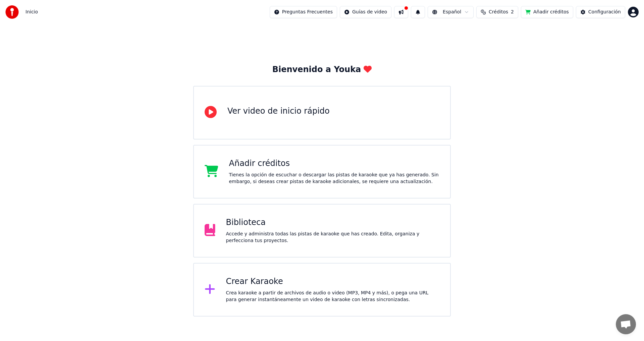 This screenshot has height=341, width=644. Describe the element at coordinates (322, 70) in the screenshot. I see `div: Bienvenido a Youka` at that location.